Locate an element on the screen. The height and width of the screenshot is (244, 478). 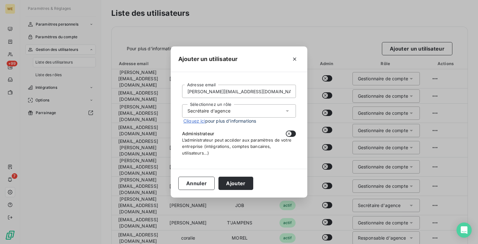
span: Administrateur is located at coordinates (198, 134).